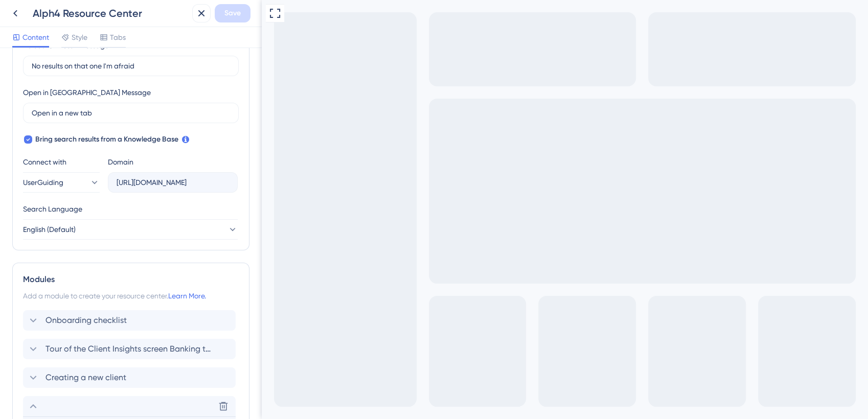 The image size is (868, 419). Describe the element at coordinates (130, 229) in the screenshot. I see `button: English (Default)` at that location.